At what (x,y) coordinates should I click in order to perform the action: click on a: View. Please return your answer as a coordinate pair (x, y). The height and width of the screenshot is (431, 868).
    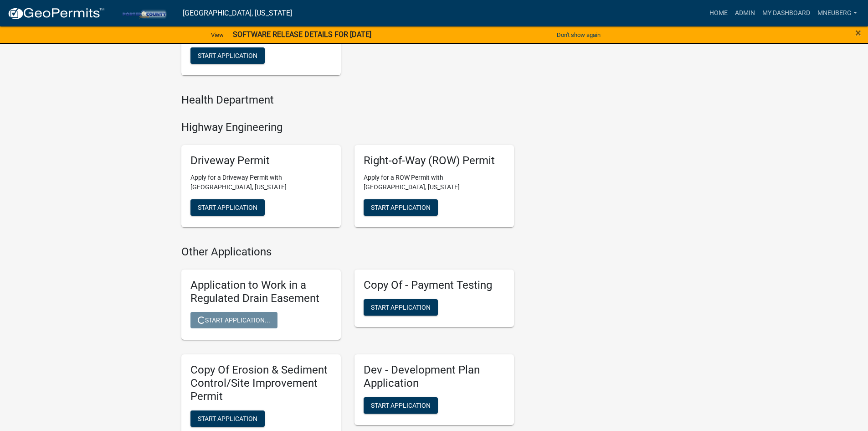
    Looking at the image, I should click on (217, 35).